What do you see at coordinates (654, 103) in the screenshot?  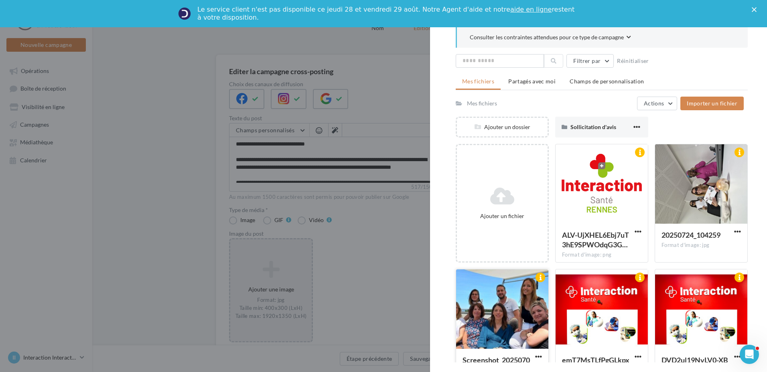 I see `span: Actions` at bounding box center [654, 103].